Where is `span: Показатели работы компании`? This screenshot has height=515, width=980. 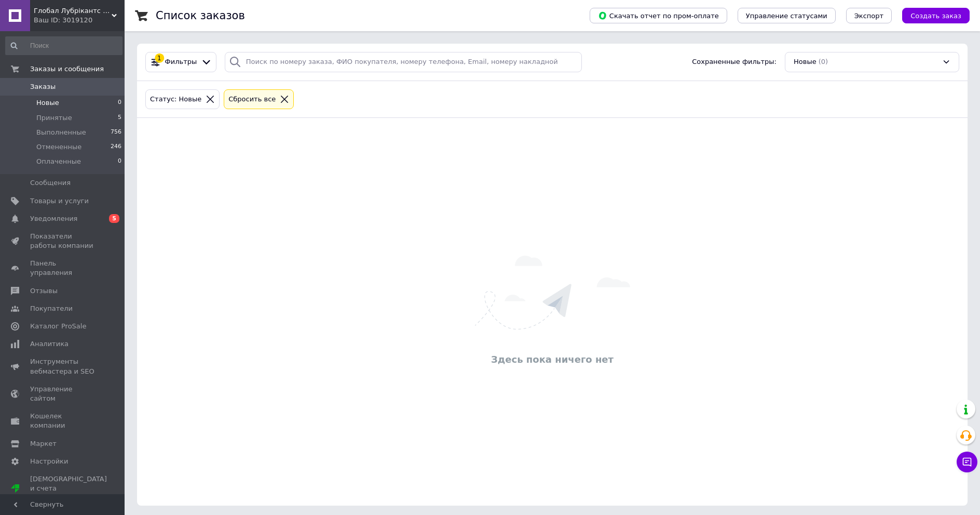
span: Показатели работы компании is located at coordinates (63, 241).